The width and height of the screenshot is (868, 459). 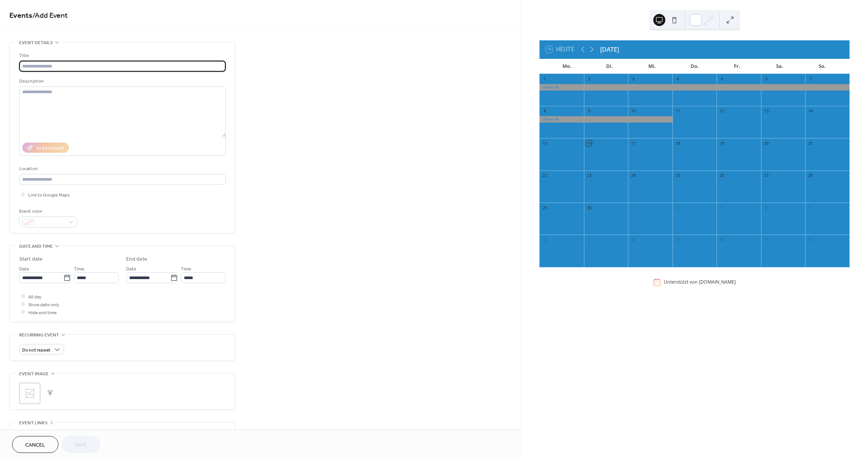 What do you see at coordinates (44, 305) in the screenshot?
I see `span: Show date only` at bounding box center [44, 305].